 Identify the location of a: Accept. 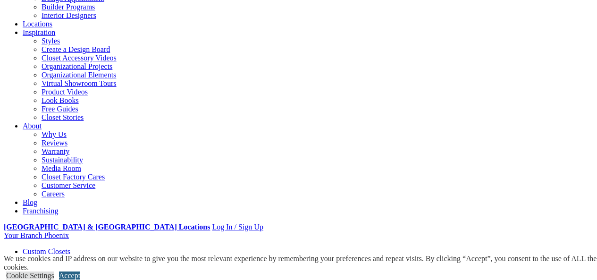
(69, 275).